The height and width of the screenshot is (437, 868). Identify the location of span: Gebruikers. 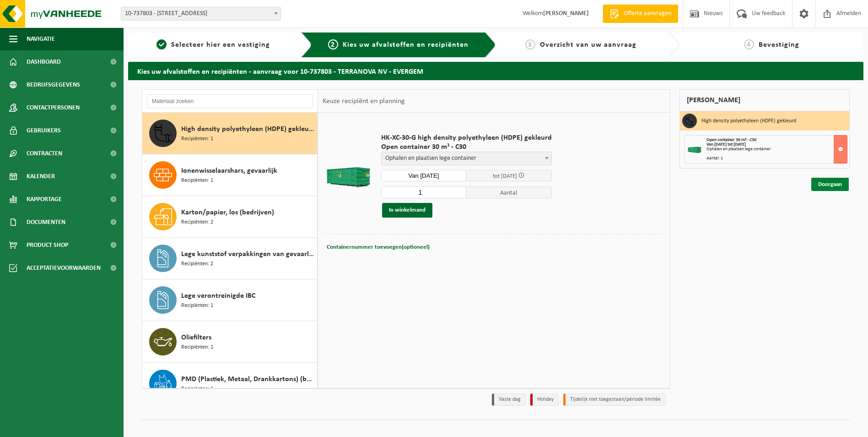
(43, 130).